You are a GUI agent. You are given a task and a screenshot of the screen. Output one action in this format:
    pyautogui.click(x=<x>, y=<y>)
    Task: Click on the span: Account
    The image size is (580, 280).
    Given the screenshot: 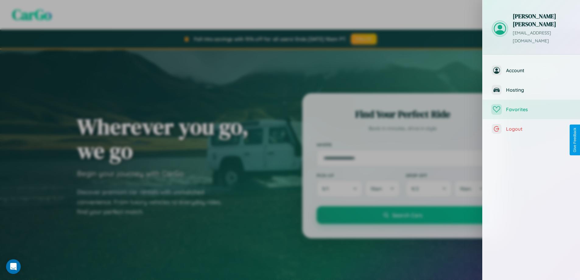 What is the action you would take?
    pyautogui.click(x=538, y=70)
    